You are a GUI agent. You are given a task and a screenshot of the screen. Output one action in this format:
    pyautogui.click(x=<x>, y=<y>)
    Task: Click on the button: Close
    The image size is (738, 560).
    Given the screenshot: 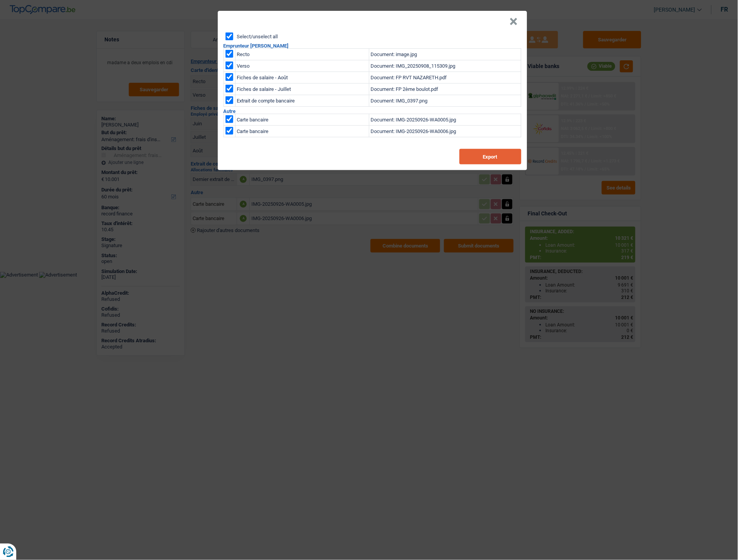 What is the action you would take?
    pyautogui.click(x=514, y=21)
    